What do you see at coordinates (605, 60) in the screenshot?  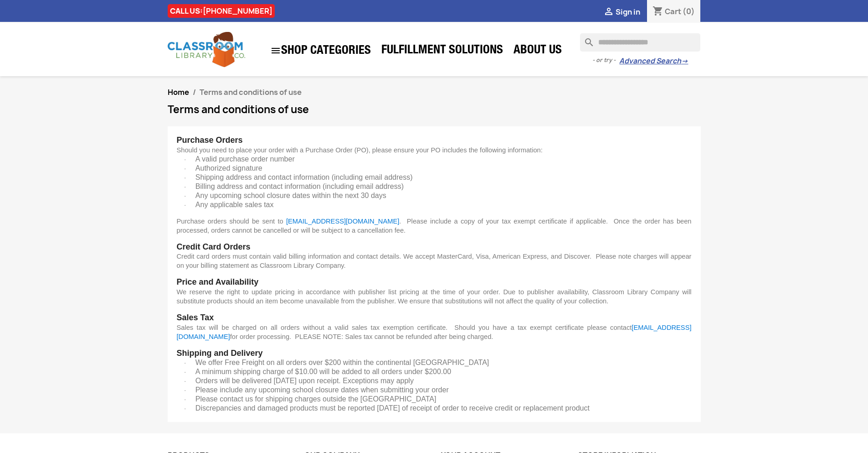 I see `span: - or try -` at bounding box center [605, 60].